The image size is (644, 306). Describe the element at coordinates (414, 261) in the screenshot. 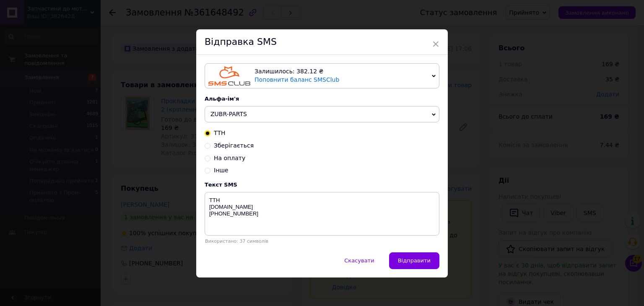

I see `button: Відправити` at that location.